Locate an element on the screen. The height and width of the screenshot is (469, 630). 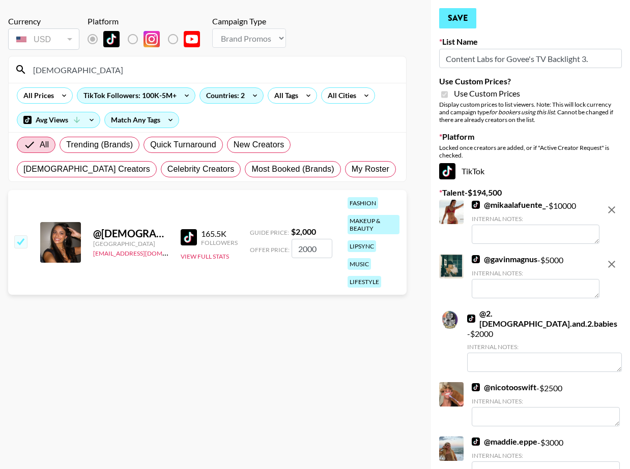
div: - $ 5000 is located at coordinates (535, 276).